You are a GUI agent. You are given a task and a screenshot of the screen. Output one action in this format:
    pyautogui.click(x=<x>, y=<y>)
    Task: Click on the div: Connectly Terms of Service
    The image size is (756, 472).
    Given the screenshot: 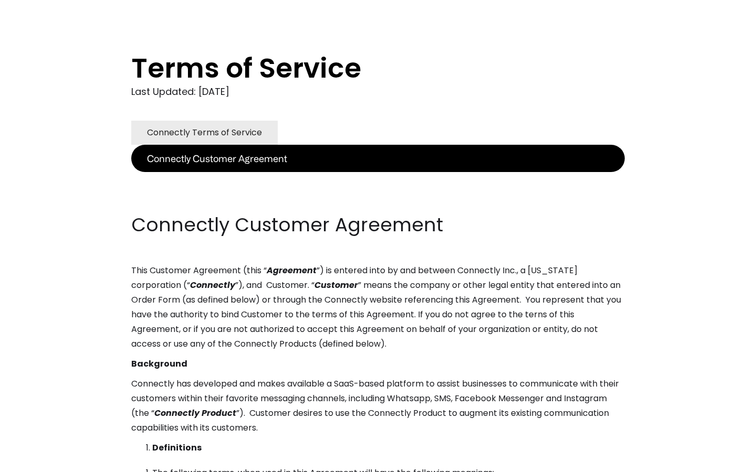 What is the action you would take?
    pyautogui.click(x=204, y=133)
    